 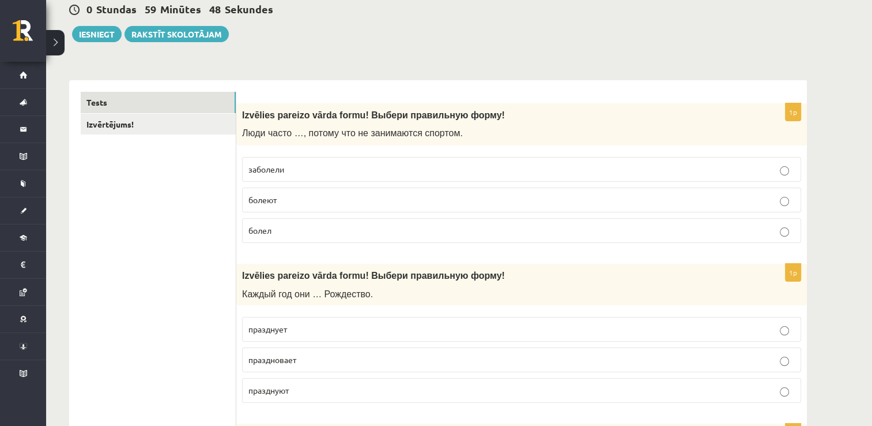 What do you see at coordinates (180, 9) in the screenshot?
I see `span: Minūtes` at bounding box center [180, 9].